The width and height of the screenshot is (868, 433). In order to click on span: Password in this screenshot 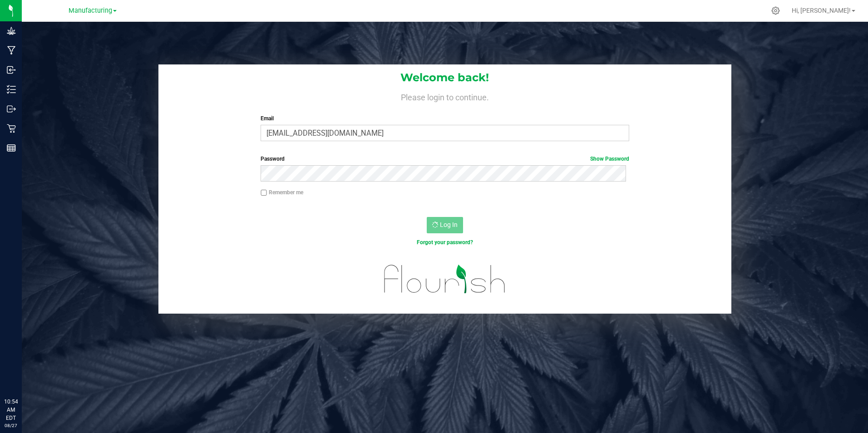, I will do `click(273, 159)`.